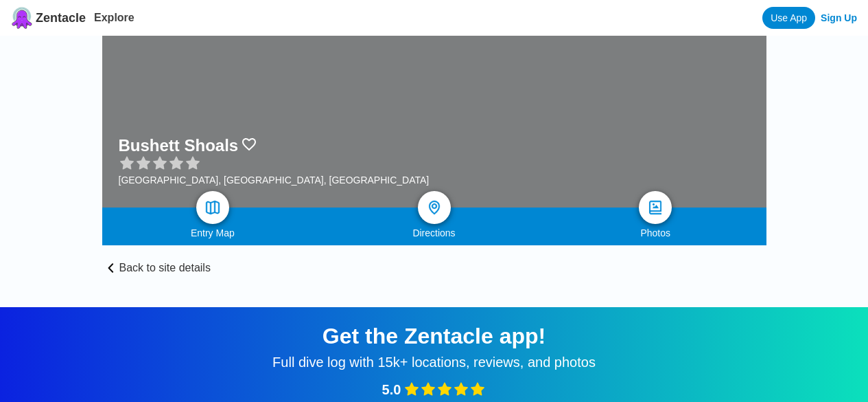 This screenshot has height=402, width=868. I want to click on a: map, so click(213, 208).